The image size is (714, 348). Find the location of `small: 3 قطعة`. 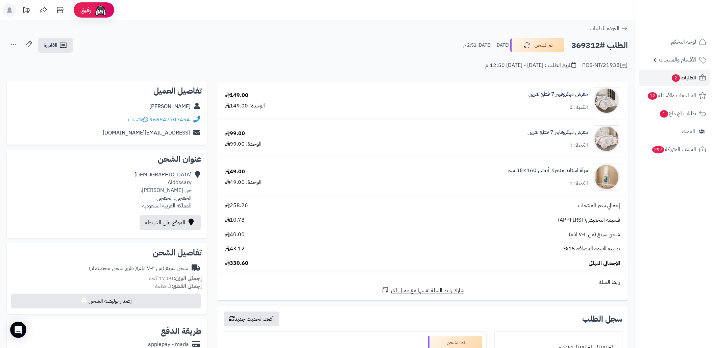

small: 3 قطعة is located at coordinates (178, 286).